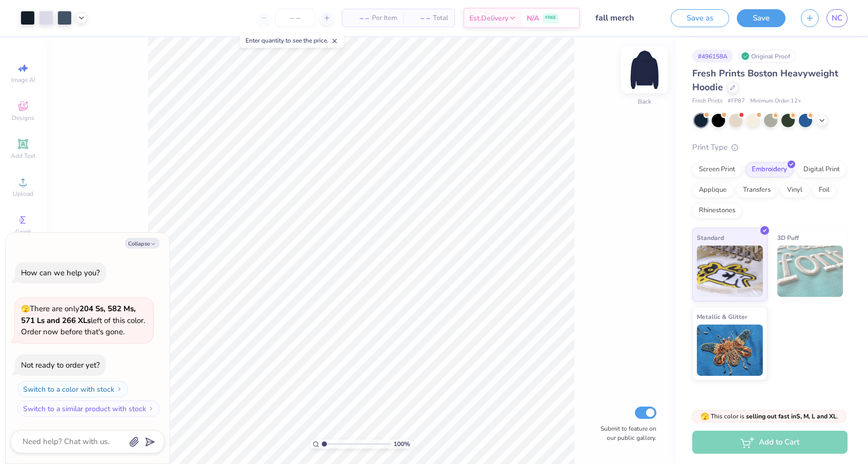 The height and width of the screenshot is (464, 868). What do you see at coordinates (23, 194) in the screenshot?
I see `span: Upload` at bounding box center [23, 194].